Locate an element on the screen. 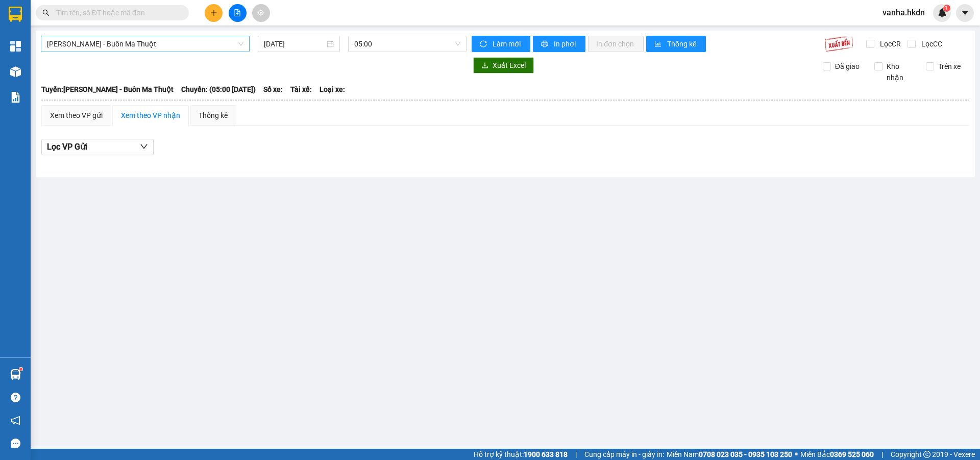 The image size is (980, 460). span: search is located at coordinates (46, 13).